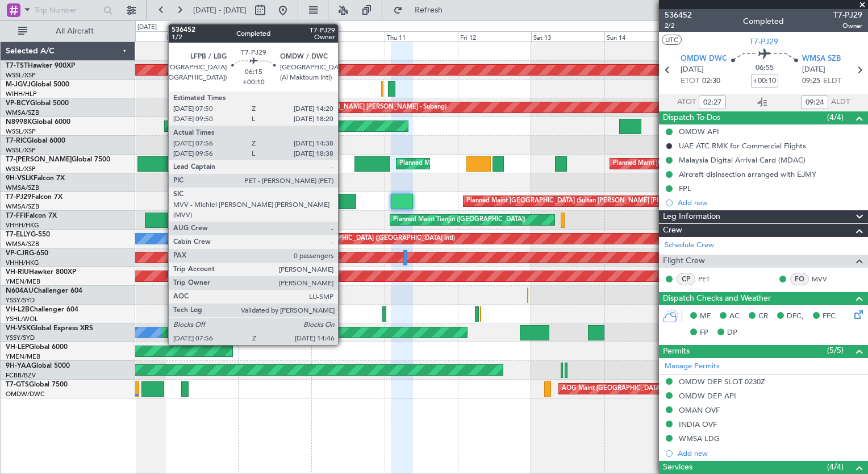 The height and width of the screenshot is (474, 868). I want to click on span: Owner, so click(848, 25).